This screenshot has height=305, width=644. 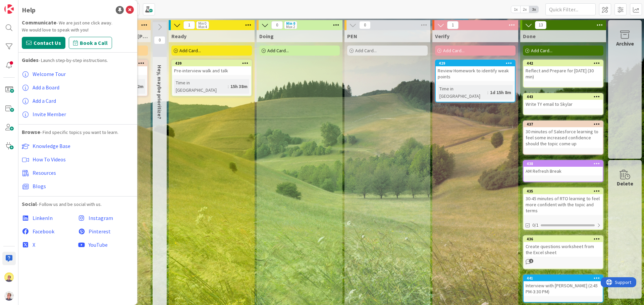 I want to click on div: AM Refresh Break, so click(x=563, y=171).